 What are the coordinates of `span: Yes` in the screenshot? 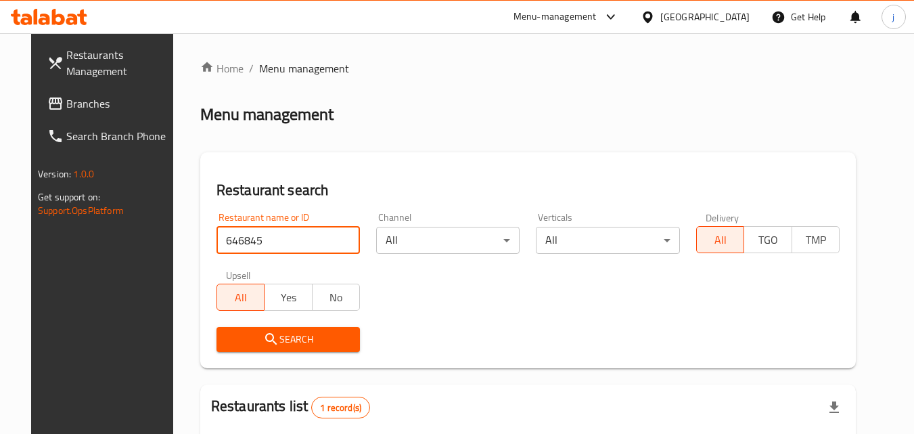 It's located at (288, 297).